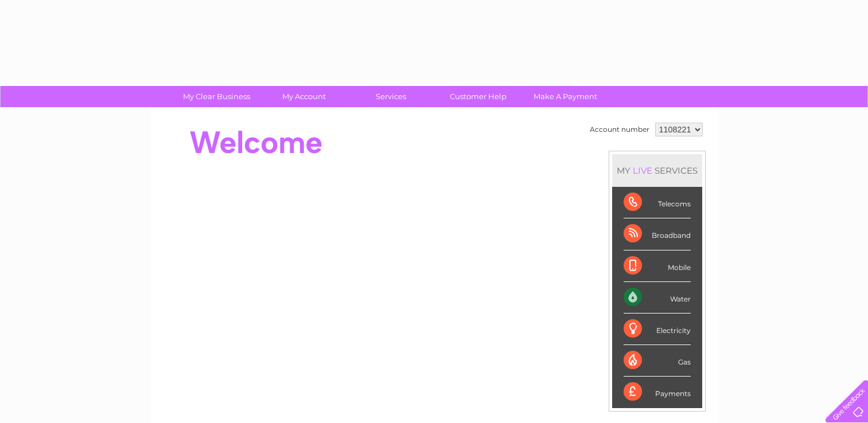 This screenshot has width=868, height=423. What do you see at coordinates (657, 361) in the screenshot?
I see `div: Gas` at bounding box center [657, 361].